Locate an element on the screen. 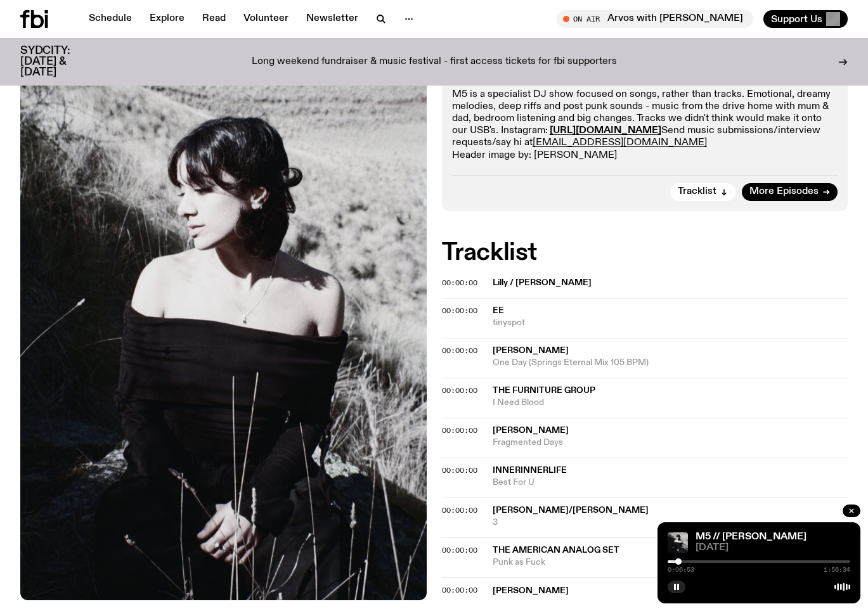 This screenshot has width=868, height=611. span: The Furniture Group is located at coordinates (544, 390).